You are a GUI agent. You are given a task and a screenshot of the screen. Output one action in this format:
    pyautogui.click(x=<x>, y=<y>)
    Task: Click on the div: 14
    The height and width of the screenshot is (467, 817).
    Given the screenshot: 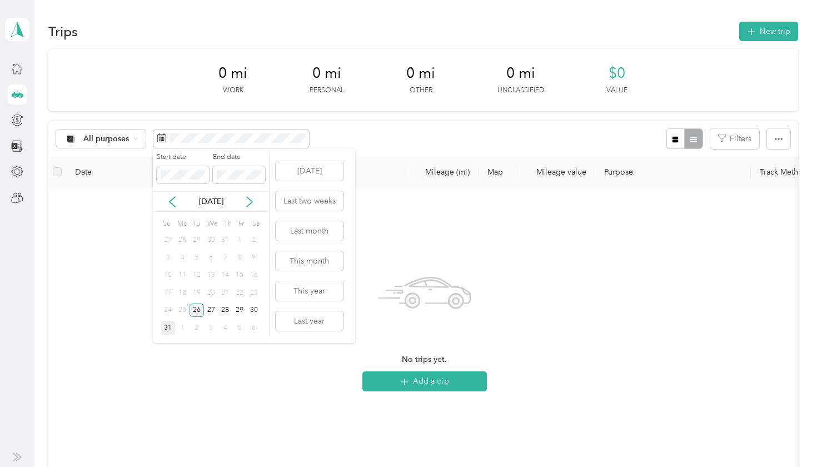 What is the action you would take?
    pyautogui.click(x=226, y=275)
    